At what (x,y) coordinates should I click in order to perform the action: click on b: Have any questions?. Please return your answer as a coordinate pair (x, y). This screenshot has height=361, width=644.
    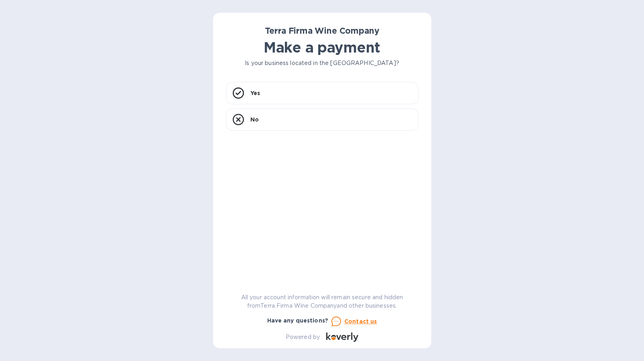
    Looking at the image, I should click on (298, 320).